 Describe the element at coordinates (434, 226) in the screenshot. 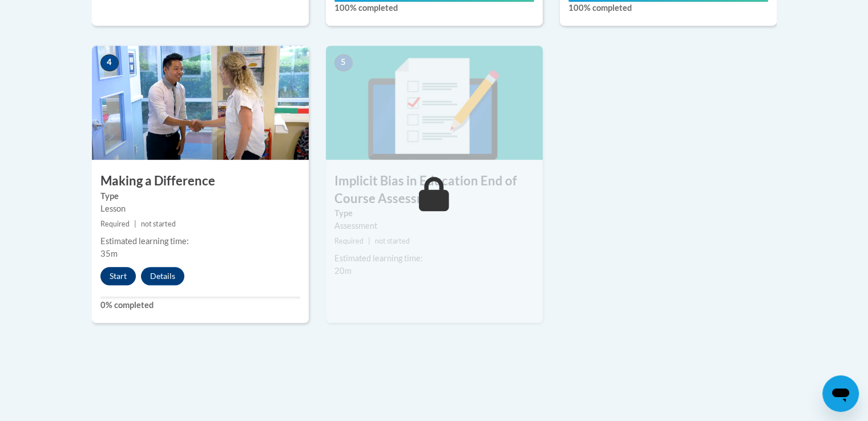

I see `div: Assessment` at that location.